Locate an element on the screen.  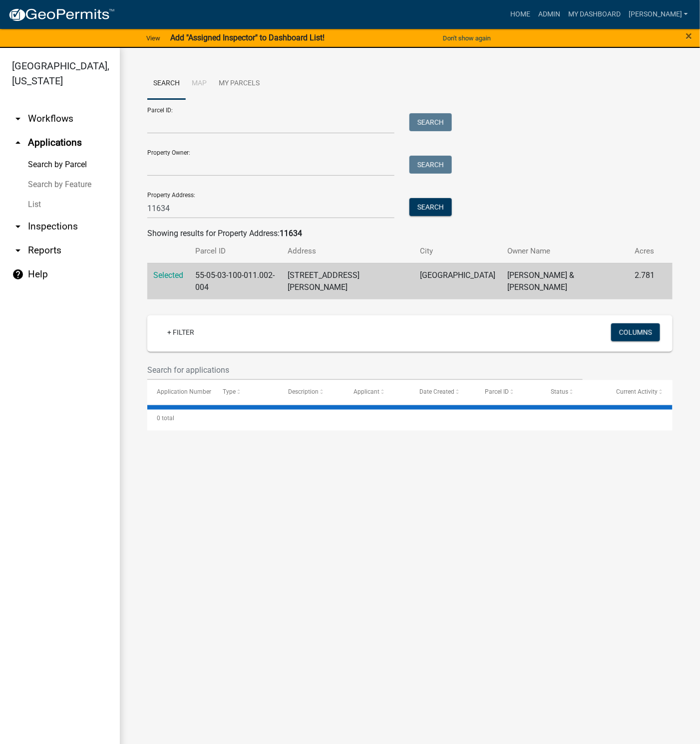
span: Status is located at coordinates (559, 392).